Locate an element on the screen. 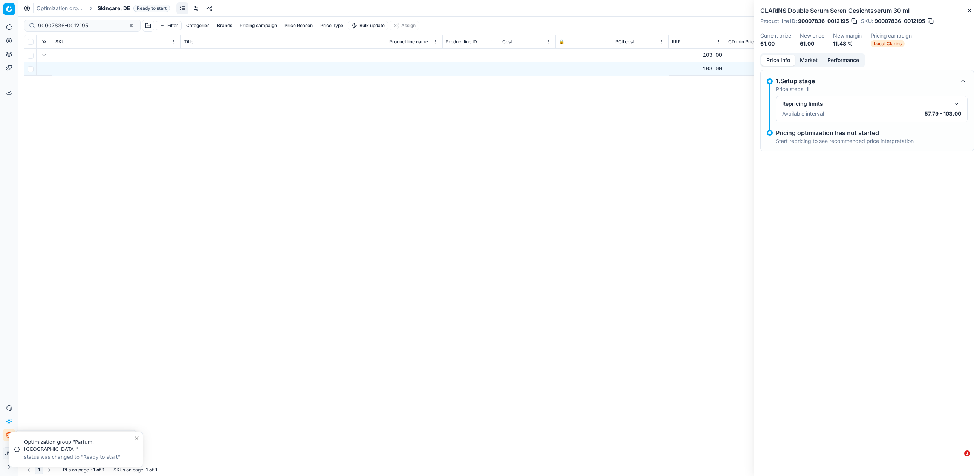 This screenshot has height=476, width=980. span: RRP is located at coordinates (677, 42).